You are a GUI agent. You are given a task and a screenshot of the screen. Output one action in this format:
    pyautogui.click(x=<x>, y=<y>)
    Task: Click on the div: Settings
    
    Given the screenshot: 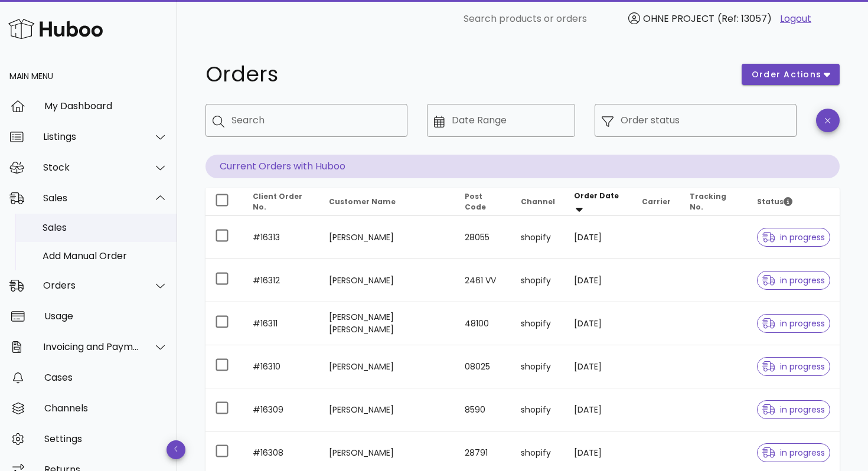 What is the action you would take?
    pyautogui.click(x=105, y=439)
    